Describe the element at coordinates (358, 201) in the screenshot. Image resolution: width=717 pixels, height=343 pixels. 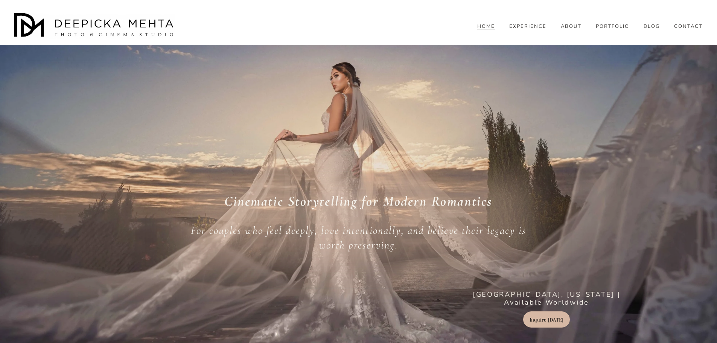
I see `em: Cinematic Storytelling for Modern Romantics` at that location.